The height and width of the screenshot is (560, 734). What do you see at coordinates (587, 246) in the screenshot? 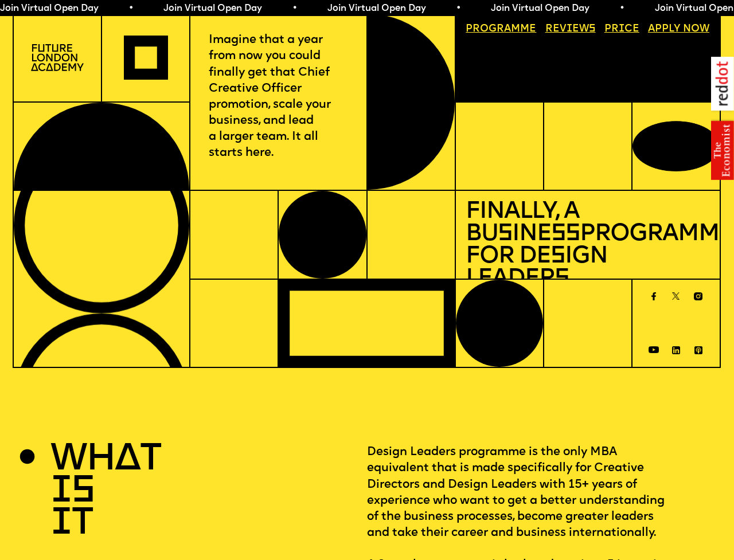
I see `h1: Finally, a Bu ine Programme for De ign Leader` at bounding box center [587, 246].